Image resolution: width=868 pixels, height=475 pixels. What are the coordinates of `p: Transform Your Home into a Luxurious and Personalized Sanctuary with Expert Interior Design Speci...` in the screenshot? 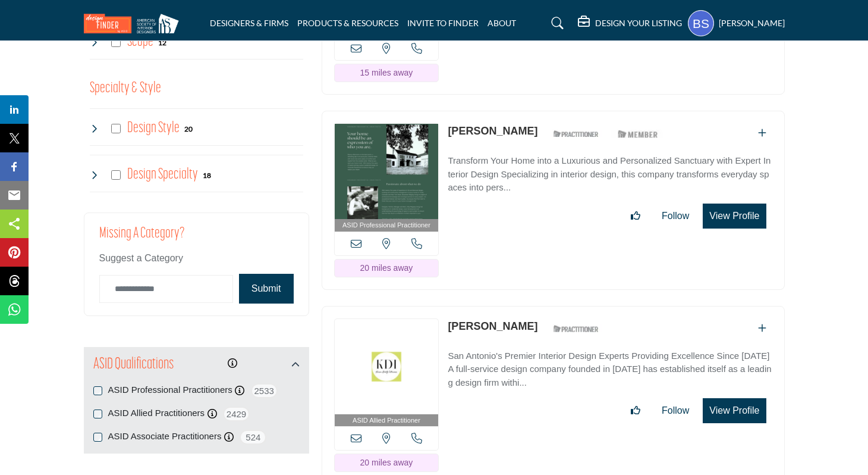 It's located at (610, 175).